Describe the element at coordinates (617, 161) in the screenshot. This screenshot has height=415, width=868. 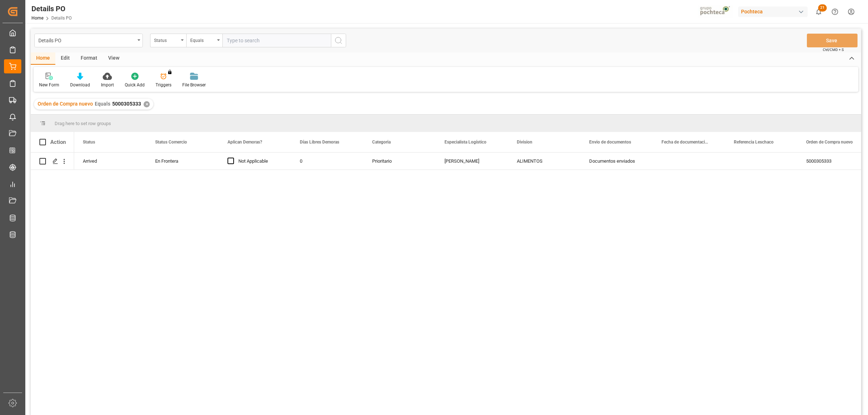
I see `div: Documentos enviados` at that location.